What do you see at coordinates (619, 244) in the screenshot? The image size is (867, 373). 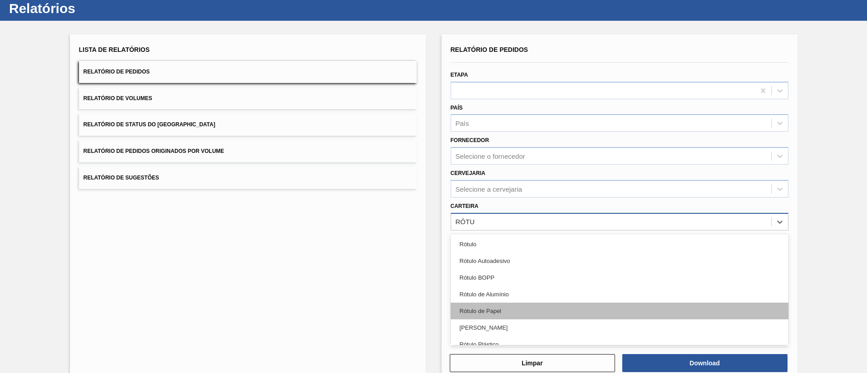 I see `div: Rótulo` at bounding box center [619, 244].